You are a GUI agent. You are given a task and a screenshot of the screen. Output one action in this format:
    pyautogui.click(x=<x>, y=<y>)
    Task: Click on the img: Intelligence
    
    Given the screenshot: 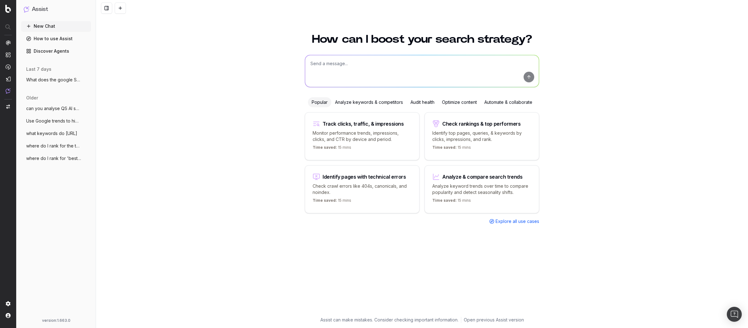 What is the action you would take?
    pyautogui.click(x=8, y=55)
    